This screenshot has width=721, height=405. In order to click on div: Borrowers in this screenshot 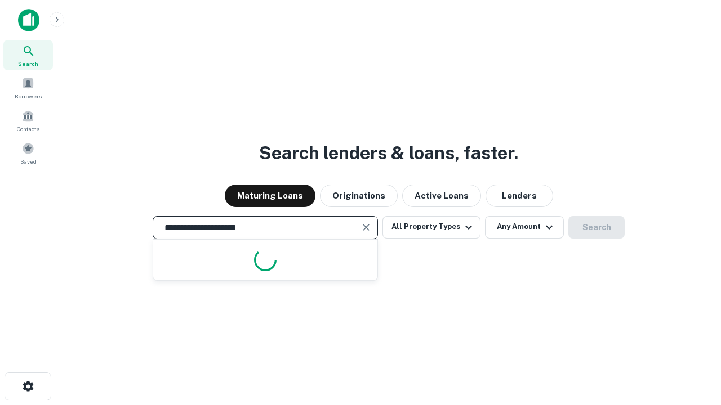, I will do `click(28, 88)`.